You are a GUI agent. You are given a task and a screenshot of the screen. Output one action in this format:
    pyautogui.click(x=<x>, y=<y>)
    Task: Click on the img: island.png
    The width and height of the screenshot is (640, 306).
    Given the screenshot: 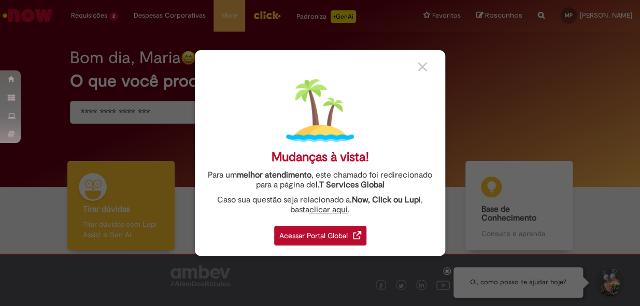 What is the action you would take?
    pyautogui.click(x=320, y=110)
    